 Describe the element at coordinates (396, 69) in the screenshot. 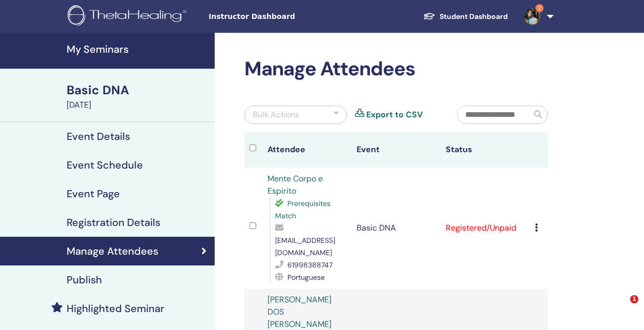

I see `h2: Manage Attendees` at that location.